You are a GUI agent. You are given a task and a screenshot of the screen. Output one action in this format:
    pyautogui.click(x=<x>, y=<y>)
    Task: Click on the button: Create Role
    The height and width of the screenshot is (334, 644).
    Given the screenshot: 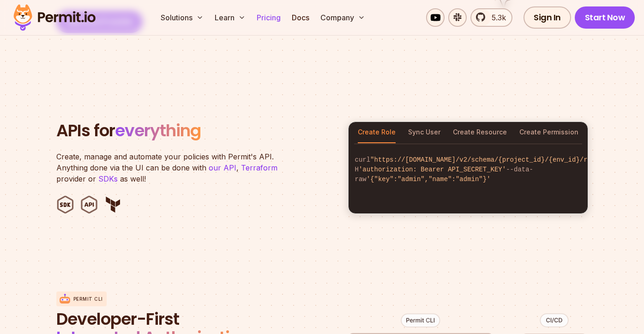 What is the action you would take?
    pyautogui.click(x=377, y=133)
    